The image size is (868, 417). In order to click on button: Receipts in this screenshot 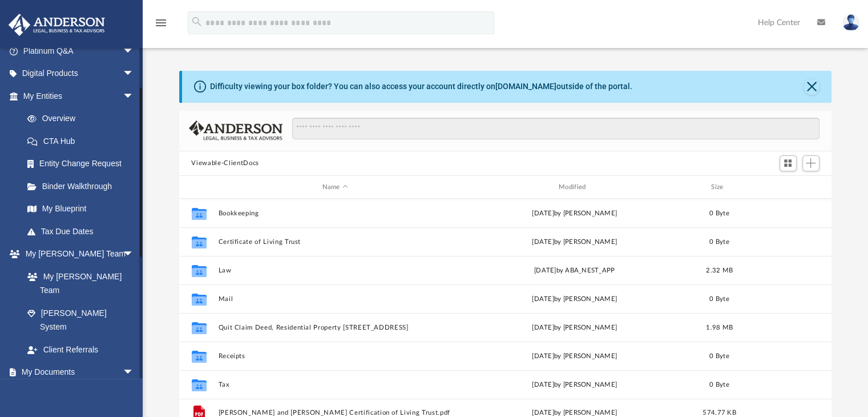, I will do `click(335, 355)`.